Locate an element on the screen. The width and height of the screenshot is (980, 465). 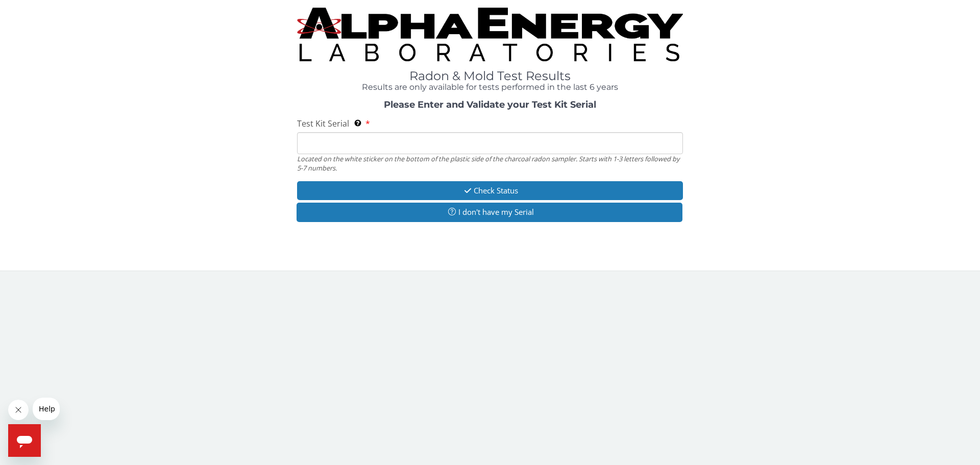
h4: Results are only available for tests performed in the last 6 years is located at coordinates (490, 87).